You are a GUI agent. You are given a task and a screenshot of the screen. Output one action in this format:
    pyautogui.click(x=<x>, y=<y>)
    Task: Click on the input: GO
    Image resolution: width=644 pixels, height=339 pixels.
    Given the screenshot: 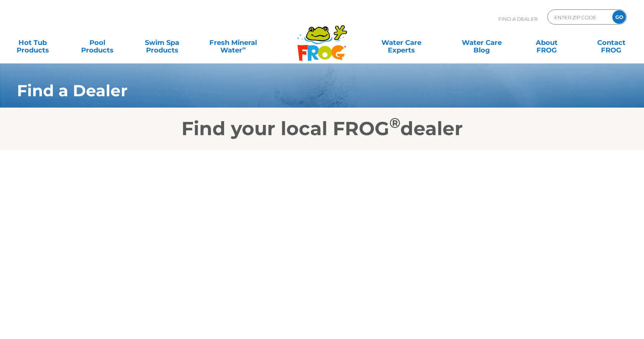 What is the action you would take?
    pyautogui.click(x=619, y=17)
    